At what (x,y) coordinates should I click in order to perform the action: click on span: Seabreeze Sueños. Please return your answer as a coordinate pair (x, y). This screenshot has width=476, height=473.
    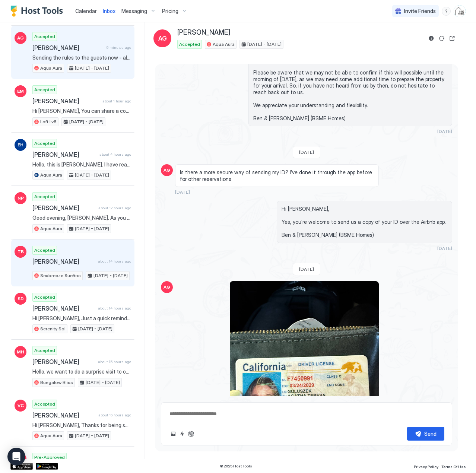
    Looking at the image, I should click on (60, 275).